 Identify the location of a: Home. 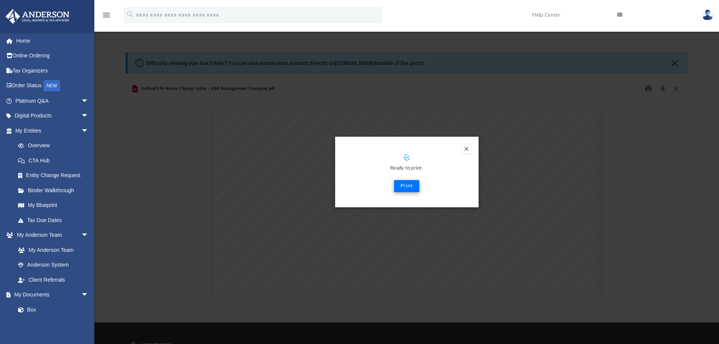
(52, 41).